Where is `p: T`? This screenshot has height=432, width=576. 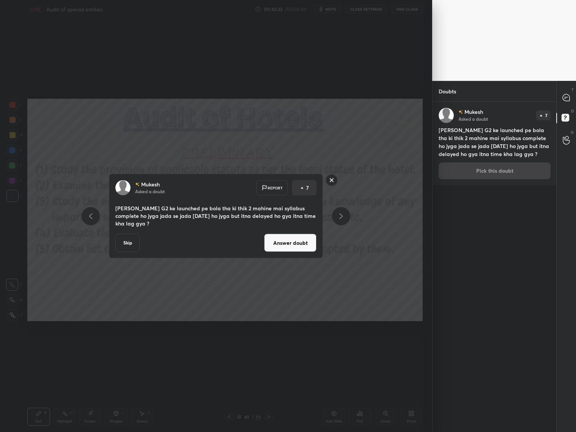
p: T is located at coordinates (572, 90).